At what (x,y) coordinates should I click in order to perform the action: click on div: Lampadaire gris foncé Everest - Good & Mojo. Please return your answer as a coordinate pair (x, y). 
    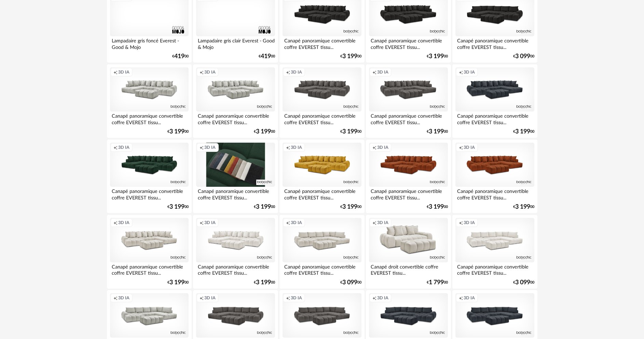
    Looking at the image, I should click on (149, 43).